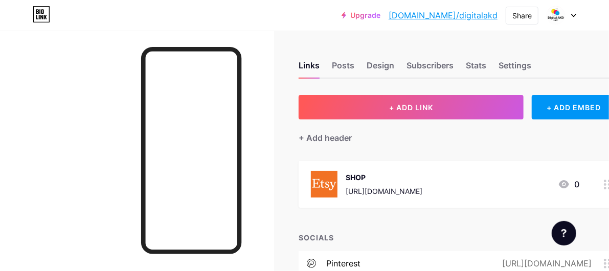 Image resolution: width=609 pixels, height=271 pixels. I want to click on img: SHOP, so click(324, 184).